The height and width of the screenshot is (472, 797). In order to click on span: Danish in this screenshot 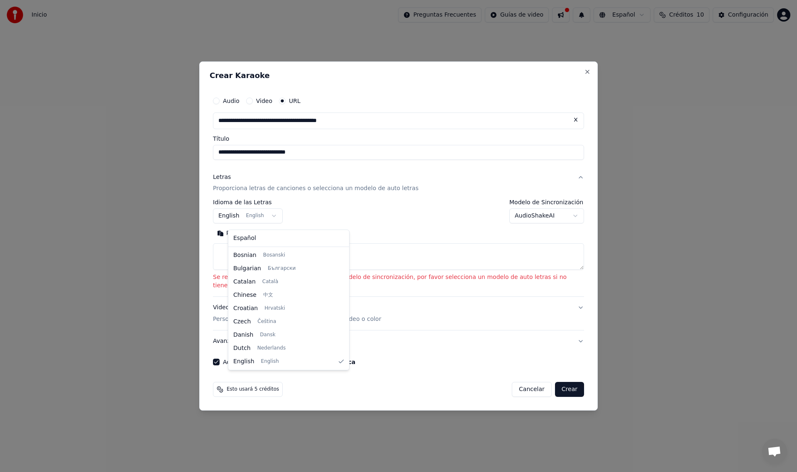, I will do `click(243, 335)`.